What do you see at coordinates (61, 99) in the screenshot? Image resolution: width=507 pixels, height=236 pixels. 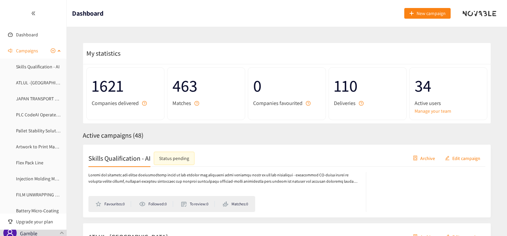 I see `a: JAPAN TRANSPORT AGGREGATION PLATFORM` at bounding box center [61, 99].